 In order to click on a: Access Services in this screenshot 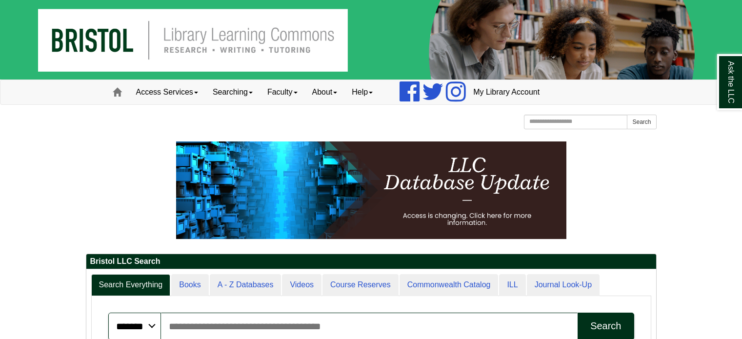, I will do `click(167, 92)`.